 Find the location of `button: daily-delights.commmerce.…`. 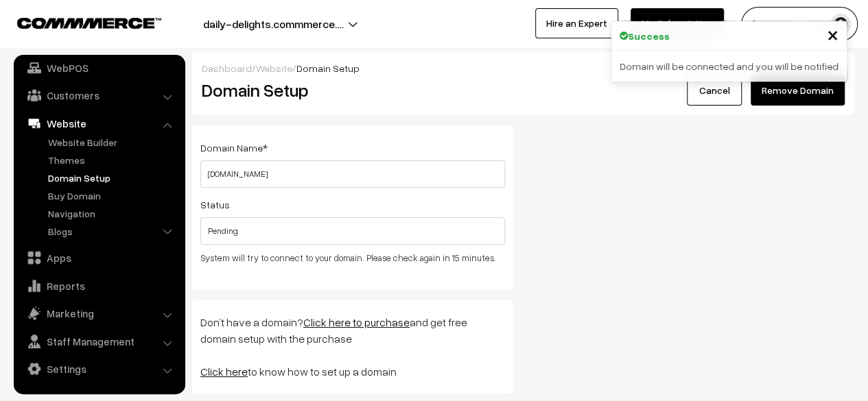

button: daily-delights.commmerce.… is located at coordinates (273, 24).